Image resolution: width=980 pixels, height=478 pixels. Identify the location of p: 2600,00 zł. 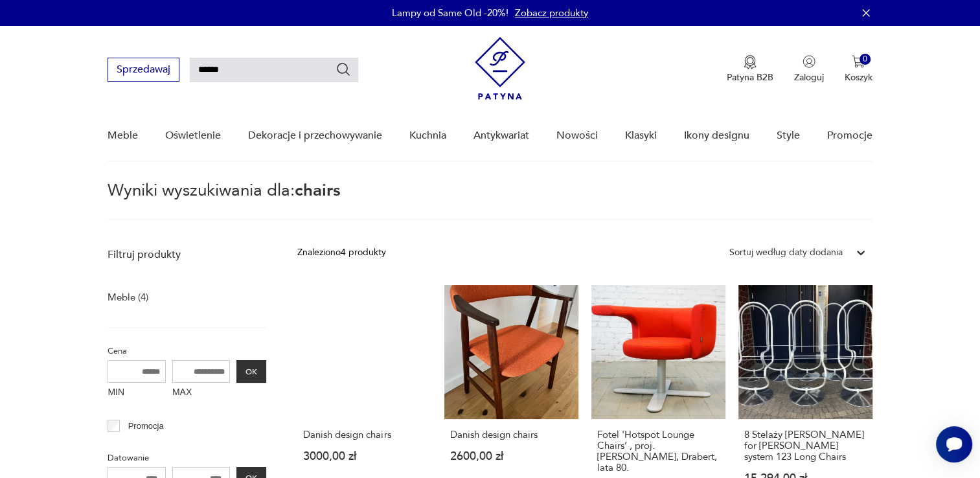
(512, 456).